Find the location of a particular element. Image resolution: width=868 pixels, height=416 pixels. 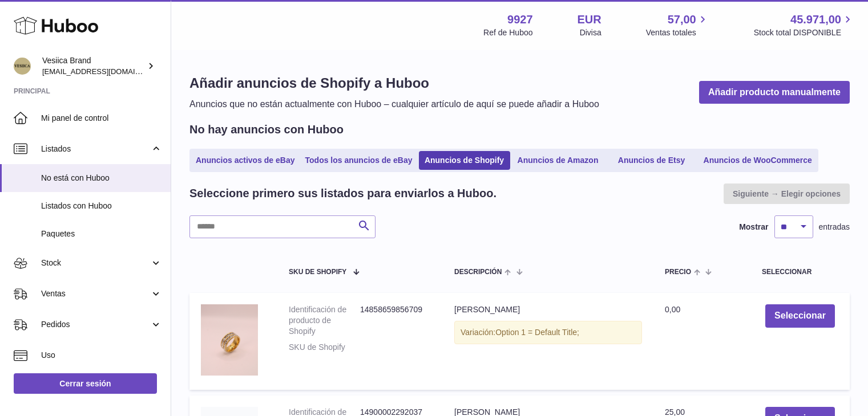

span: Pedidos is located at coordinates (95, 324).